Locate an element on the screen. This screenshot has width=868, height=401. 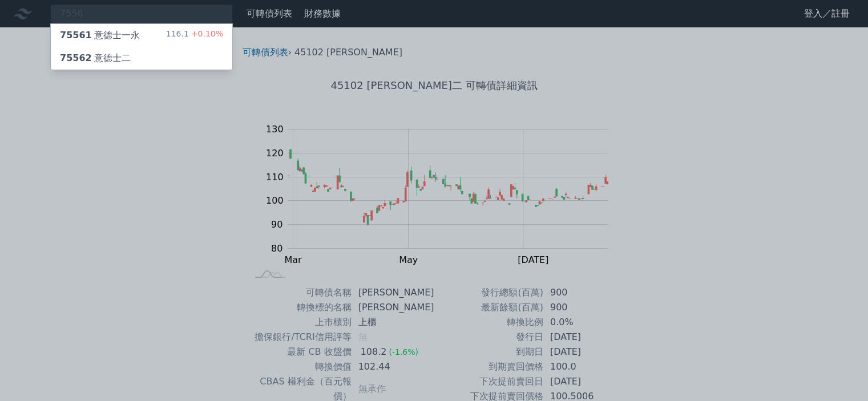
div: 116.1 is located at coordinates (195, 35).